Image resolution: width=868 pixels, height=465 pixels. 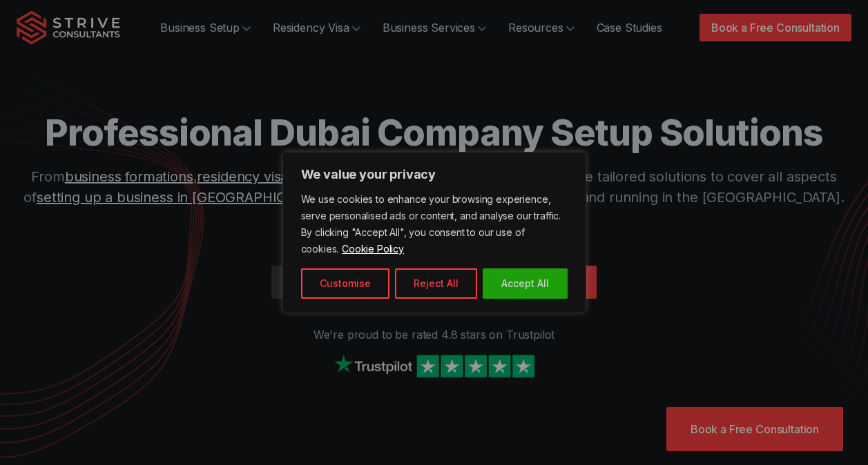 What do you see at coordinates (435, 284) in the screenshot?
I see `button: Reject All` at bounding box center [435, 284].